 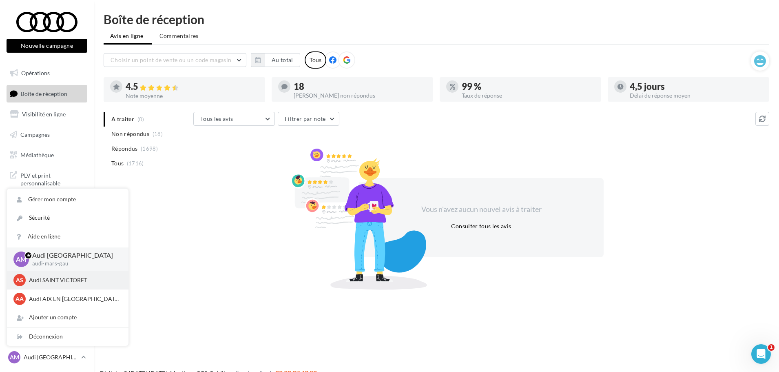 What do you see at coordinates (74, 264) in the screenshot?
I see `p: audi-mars-gau` at bounding box center [74, 264].